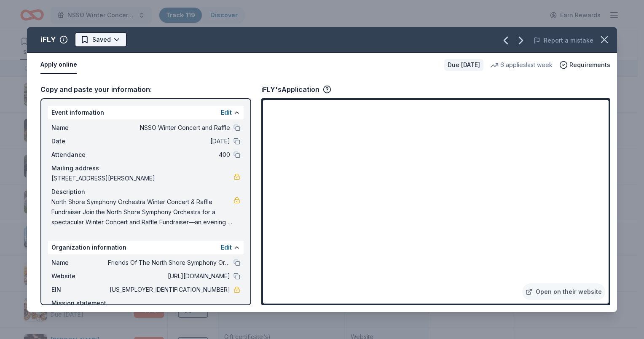 Image resolution: width=644 pixels, height=339 pixels. I want to click on div: Event information, so click(146, 112).